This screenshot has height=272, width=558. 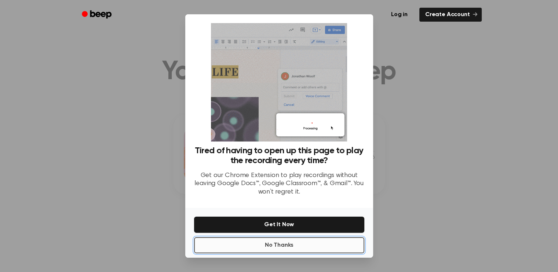 I want to click on h3: Tired of having to open up this page to play the recording every time?, so click(x=279, y=156).